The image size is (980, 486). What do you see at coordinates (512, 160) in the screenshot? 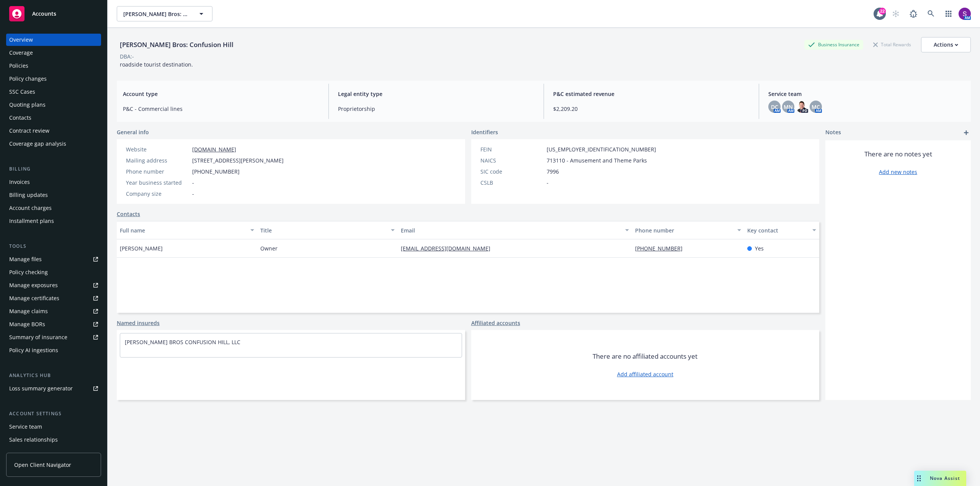
I see `div: NAICS` at bounding box center [512, 160].